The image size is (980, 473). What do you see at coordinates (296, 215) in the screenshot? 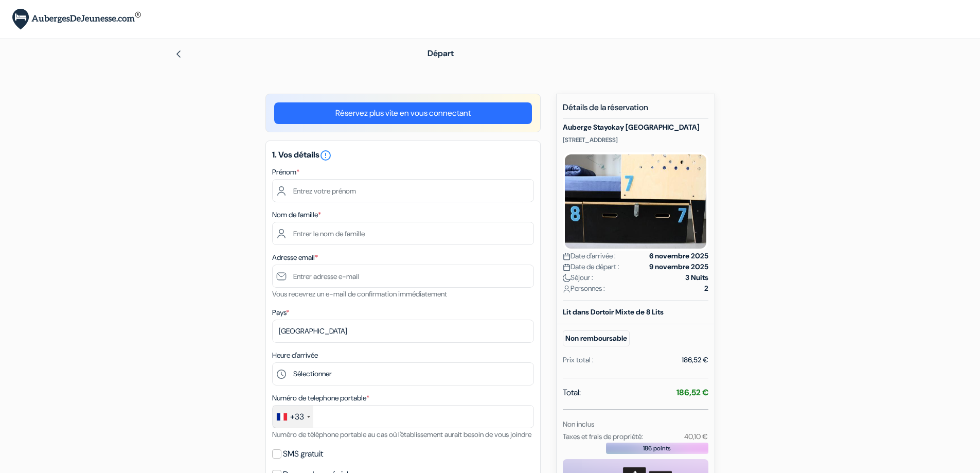
I see `label: Nom de famille` at bounding box center [296, 215].